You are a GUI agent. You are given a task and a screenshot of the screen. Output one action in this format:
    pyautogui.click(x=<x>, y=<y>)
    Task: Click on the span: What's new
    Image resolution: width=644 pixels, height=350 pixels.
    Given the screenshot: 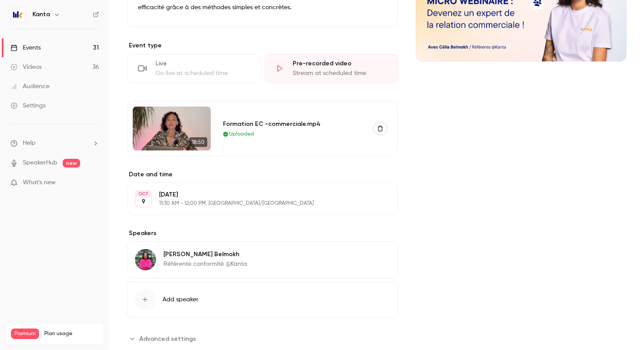 What is the action you would take?
    pyautogui.click(x=39, y=182)
    